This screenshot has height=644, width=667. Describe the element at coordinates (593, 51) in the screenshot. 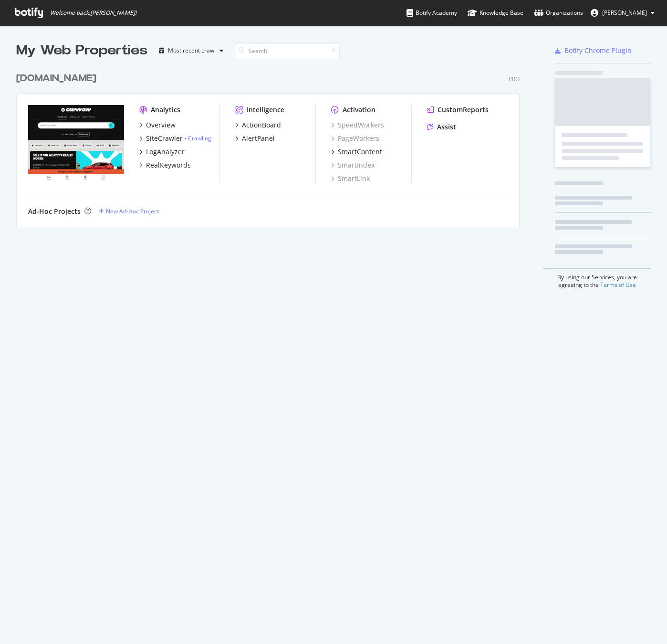

I see `a: Botify Chrome Plugin` at that location.